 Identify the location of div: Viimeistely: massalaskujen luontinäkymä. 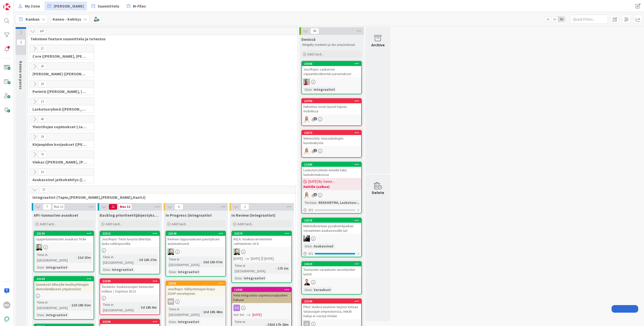
(332, 141).